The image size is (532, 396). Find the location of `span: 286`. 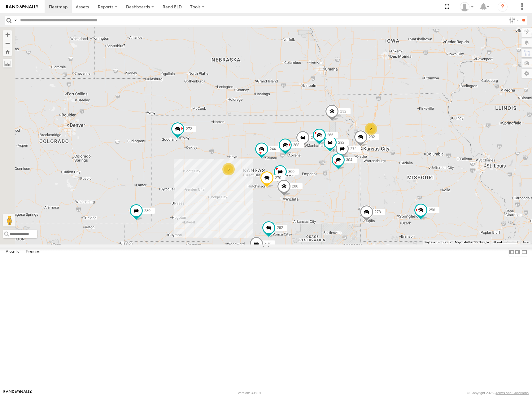

span: 286 is located at coordinates (295, 186).